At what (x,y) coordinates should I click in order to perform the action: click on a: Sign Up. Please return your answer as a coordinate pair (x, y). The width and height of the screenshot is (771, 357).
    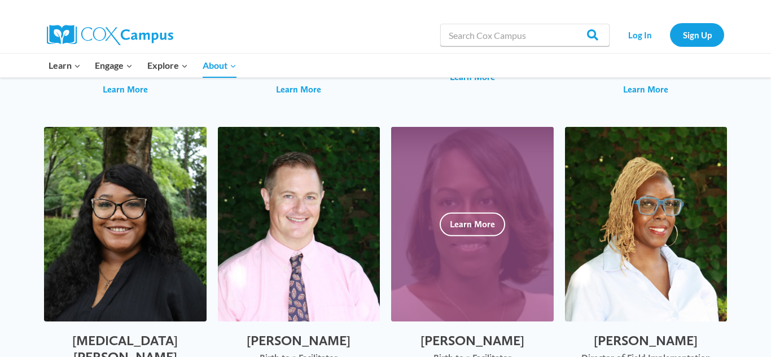
    Looking at the image, I should click on (697, 34).